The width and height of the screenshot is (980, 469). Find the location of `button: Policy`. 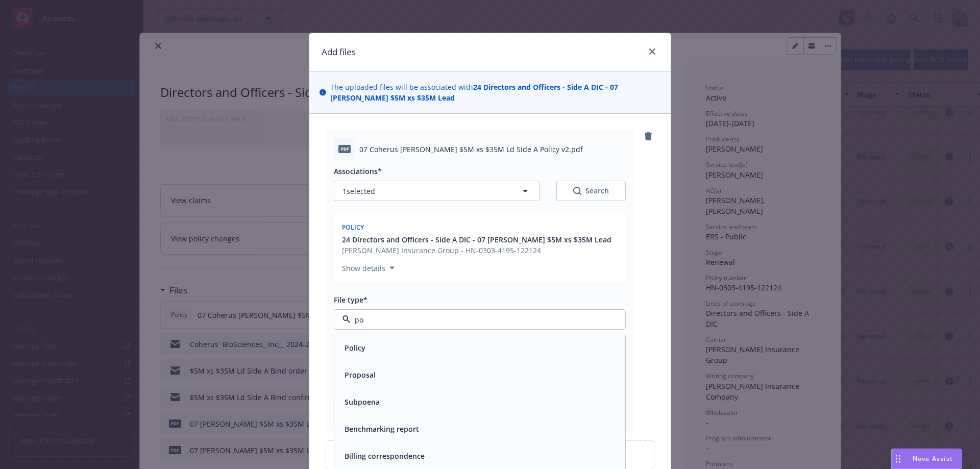

button: Policy is located at coordinates (355, 347).